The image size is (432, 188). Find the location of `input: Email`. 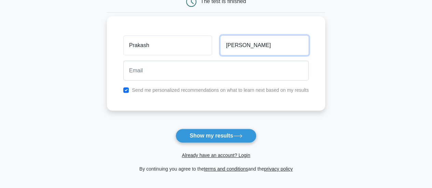

input: Email is located at coordinates (216, 71).